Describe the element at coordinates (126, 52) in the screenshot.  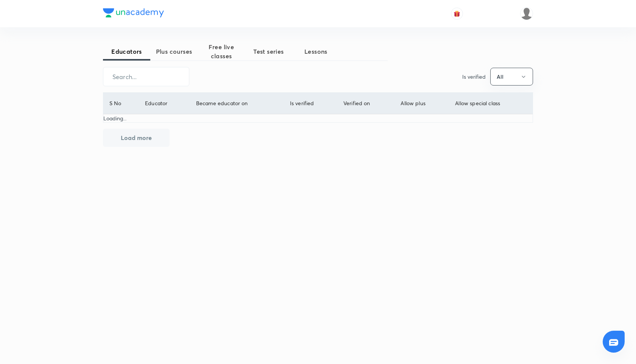
I see `span: Educators` at that location.